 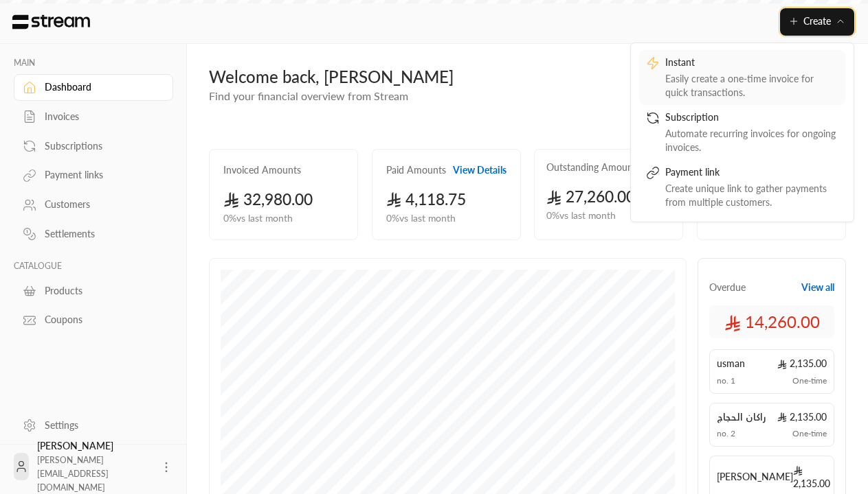 I want to click on img: Logo, so click(x=50, y=22).